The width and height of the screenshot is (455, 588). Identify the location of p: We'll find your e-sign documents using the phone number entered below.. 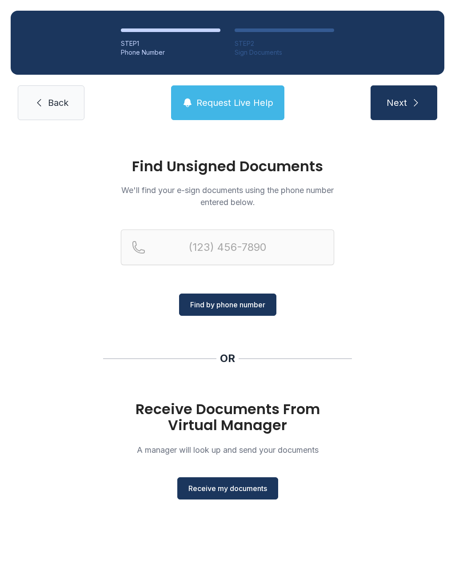
(228, 196).